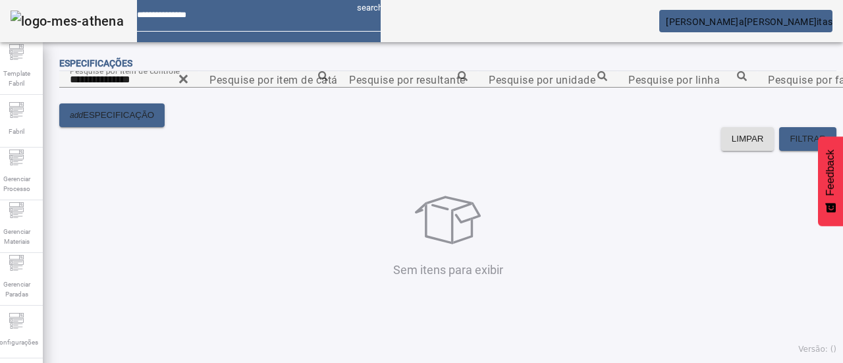  What do you see at coordinates (542, 79) in the screenshot?
I see `mat-label: Pesquise por unidade` at bounding box center [542, 79].